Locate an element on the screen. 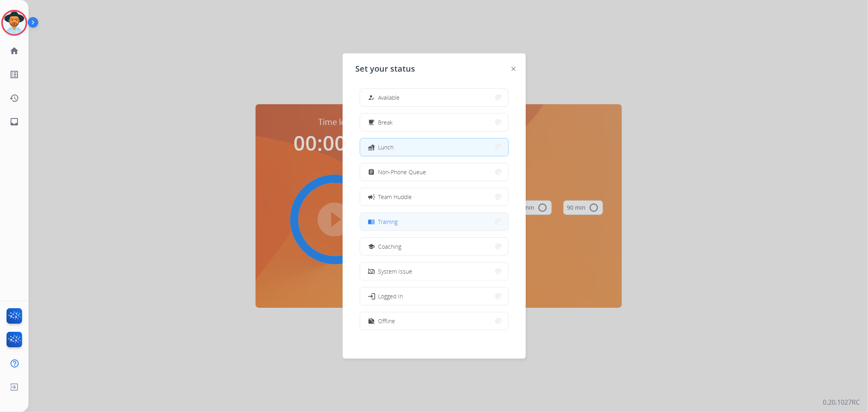 This screenshot has width=868, height=412. span: Non-Phone Queue is located at coordinates (403, 172).